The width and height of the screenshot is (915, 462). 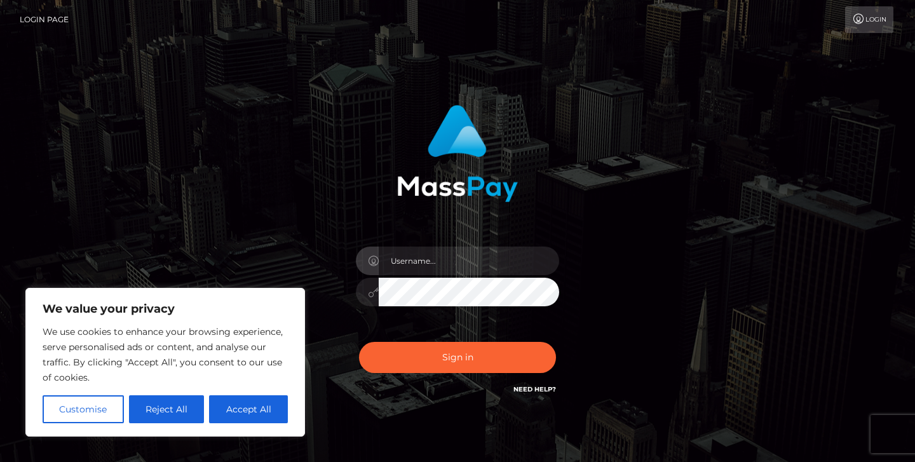 I want to click on div: We value your privacy, so click(x=165, y=362).